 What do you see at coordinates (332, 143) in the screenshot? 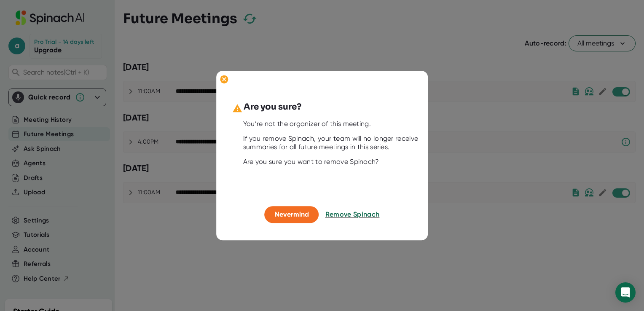
I see `div: If you remove Spinach, your team will no longer receive summaries for all future meetings in this...` at bounding box center [332, 143].